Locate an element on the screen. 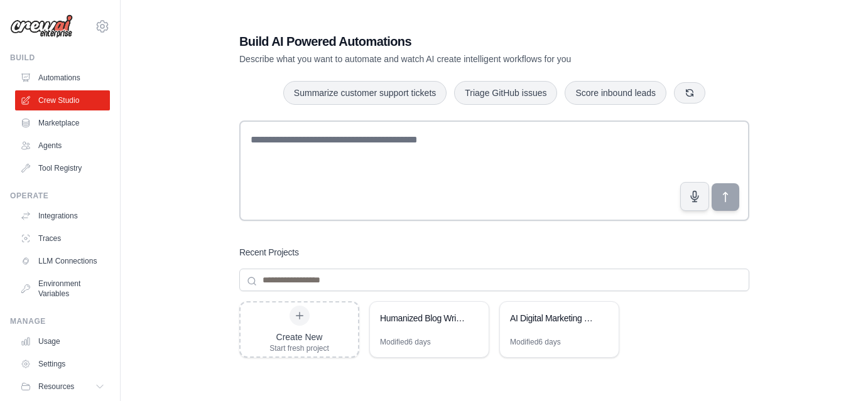 The height and width of the screenshot is (401, 868). button: Click to speak your automation idea is located at coordinates (694, 196).